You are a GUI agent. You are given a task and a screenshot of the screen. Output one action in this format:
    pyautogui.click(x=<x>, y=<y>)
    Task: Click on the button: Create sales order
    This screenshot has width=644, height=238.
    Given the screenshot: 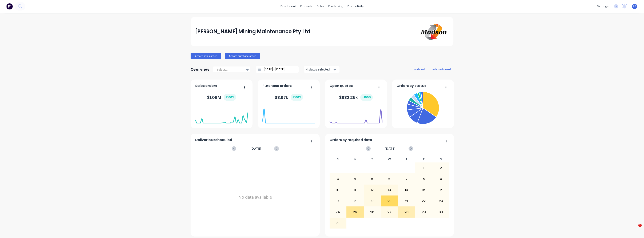 What is the action you would take?
    pyautogui.click(x=206, y=56)
    